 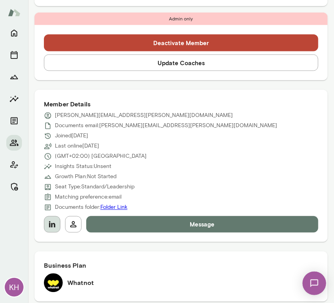 I want to click on a: Folder Link, so click(x=114, y=207).